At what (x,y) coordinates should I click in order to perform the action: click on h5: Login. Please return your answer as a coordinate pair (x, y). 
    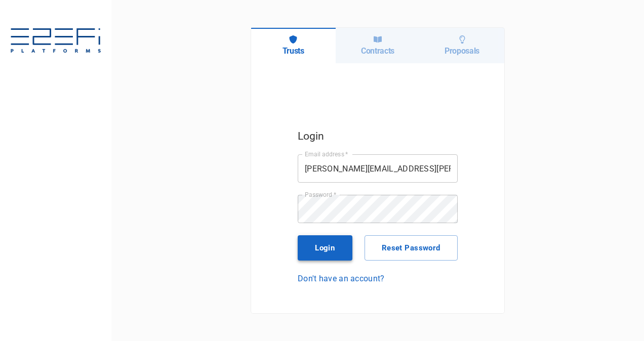
    Looking at the image, I should click on (378, 136).